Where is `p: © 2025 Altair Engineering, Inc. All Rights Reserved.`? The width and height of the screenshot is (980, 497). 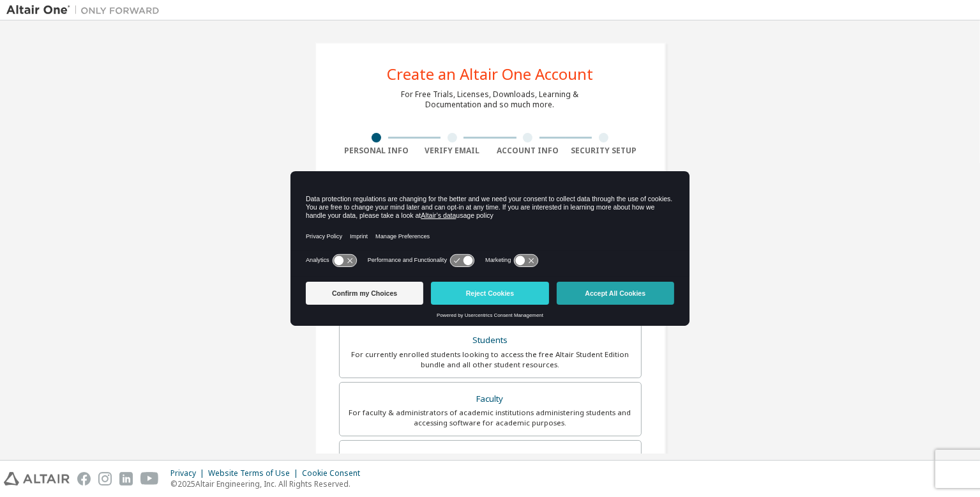 p: © 2025 Altair Engineering, Inc. All Rights Reserved. is located at coordinates (269, 484).